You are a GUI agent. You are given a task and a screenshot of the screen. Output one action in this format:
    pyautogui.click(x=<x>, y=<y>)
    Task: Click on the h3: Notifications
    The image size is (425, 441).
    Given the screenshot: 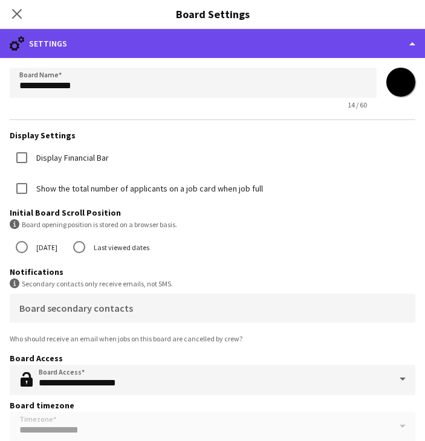 What is the action you would take?
    pyautogui.click(x=212, y=272)
    